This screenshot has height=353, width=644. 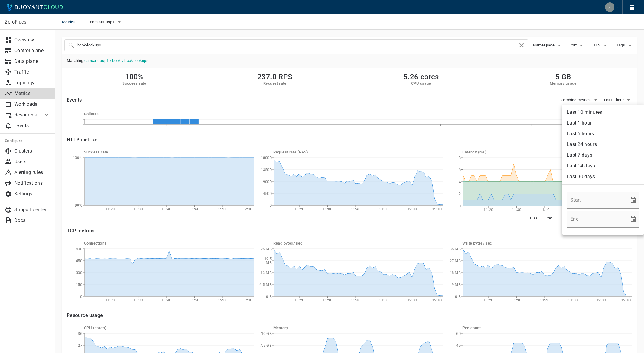 I want to click on li: Last 30 days, so click(x=603, y=176).